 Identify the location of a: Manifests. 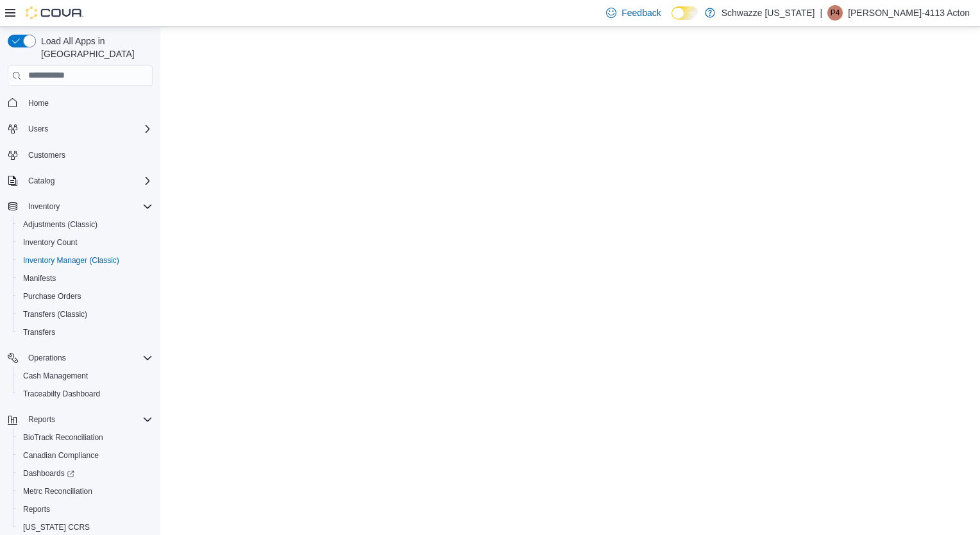
(40, 278).